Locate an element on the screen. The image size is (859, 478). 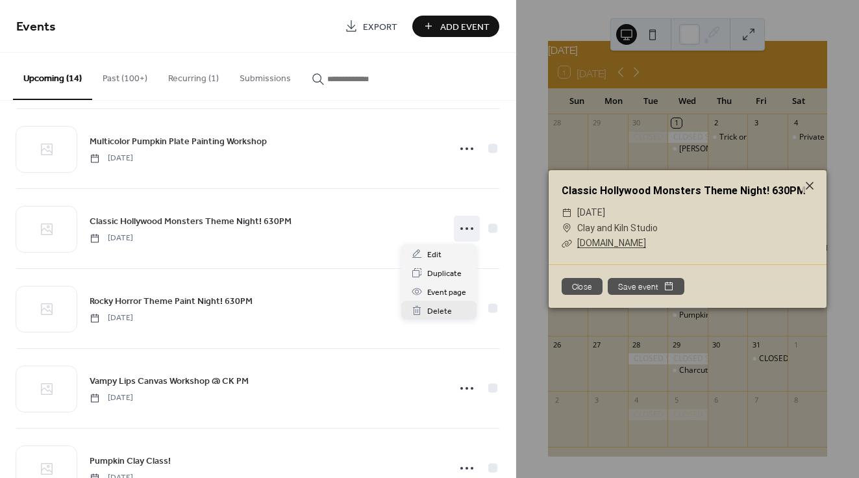
a: Add Event is located at coordinates (456, 26).